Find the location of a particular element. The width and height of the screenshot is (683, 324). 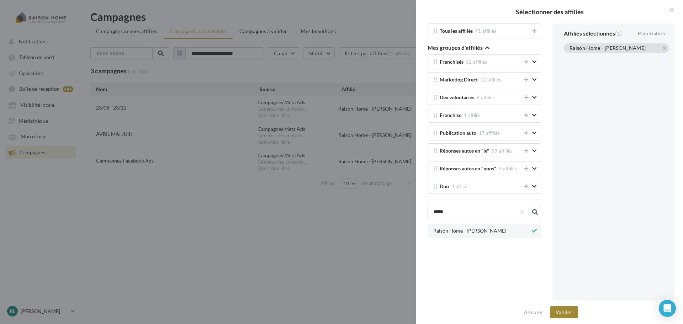

span: (1) is located at coordinates (618, 33).